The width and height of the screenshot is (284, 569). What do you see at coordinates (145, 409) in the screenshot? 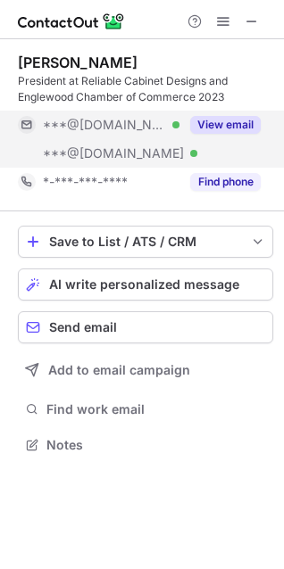
I see `button: Find work email` at bounding box center [145, 409].